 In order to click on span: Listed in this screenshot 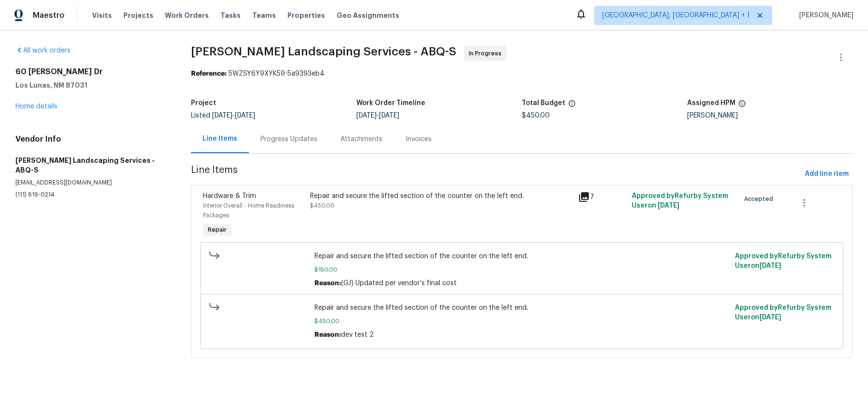, I will do `click(223, 115)`.